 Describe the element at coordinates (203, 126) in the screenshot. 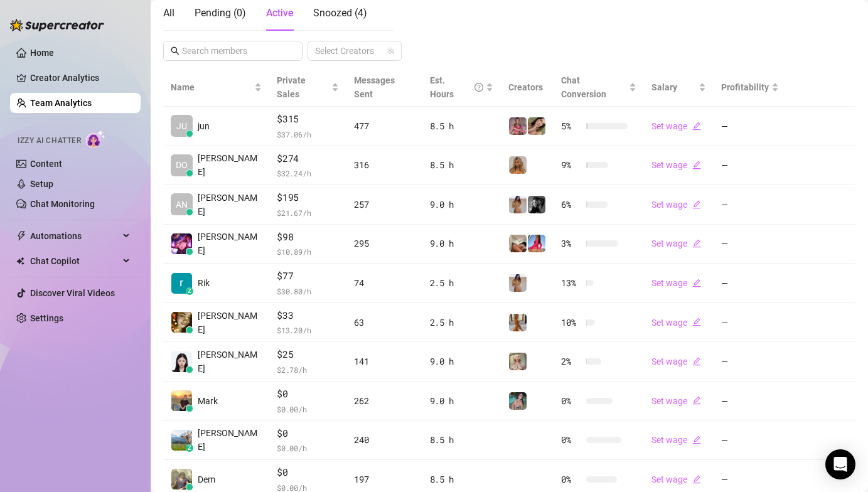

I see `span: jun` at that location.